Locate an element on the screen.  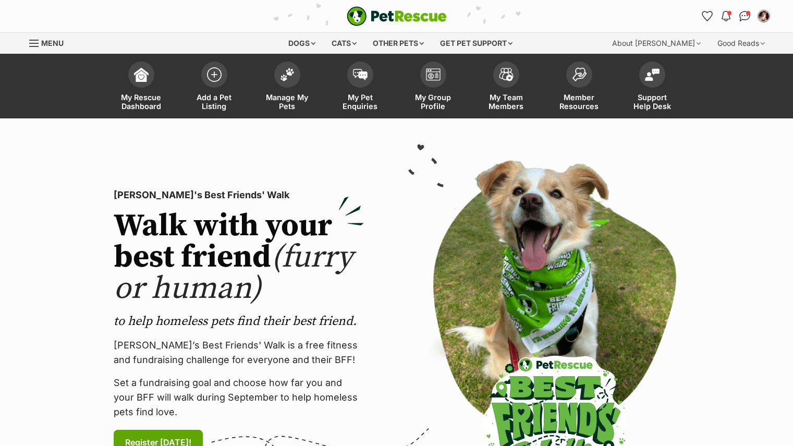
img: Ange Black profile pic is located at coordinates (763, 16).